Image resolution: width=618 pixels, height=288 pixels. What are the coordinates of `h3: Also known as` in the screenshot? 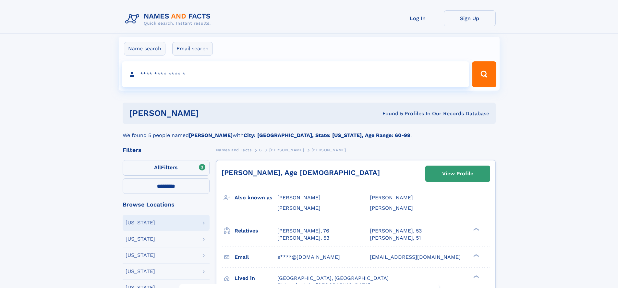 It's located at (256, 198).